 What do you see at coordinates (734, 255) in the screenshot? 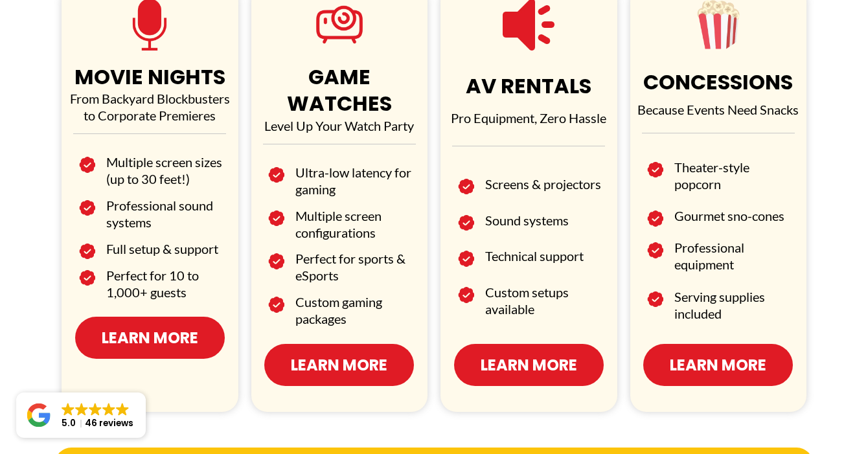
I see `h2: Professional equipment` at bounding box center [734, 255].